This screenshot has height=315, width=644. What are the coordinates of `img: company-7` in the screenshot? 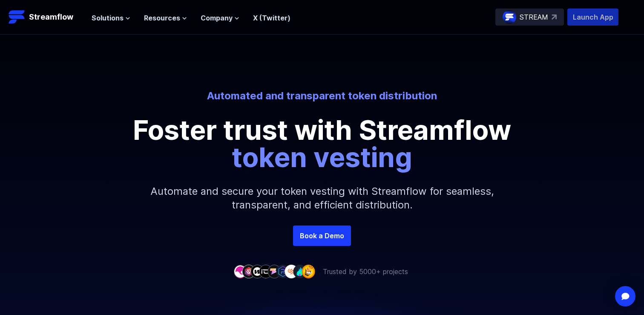 It's located at (291, 271).